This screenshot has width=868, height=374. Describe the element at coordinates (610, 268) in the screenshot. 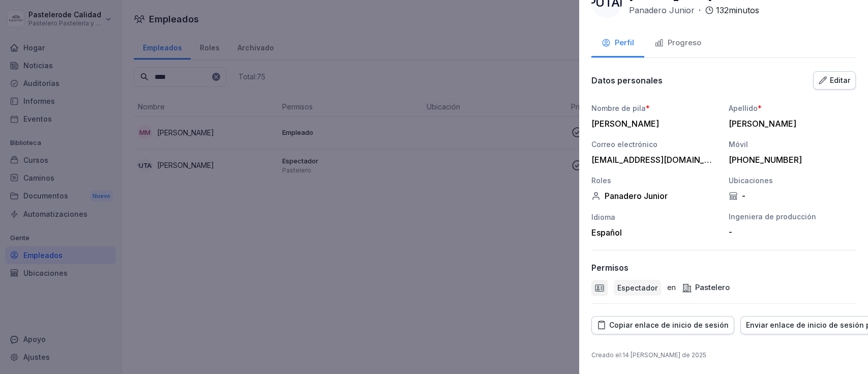

I see `font: Permisos` at that location.